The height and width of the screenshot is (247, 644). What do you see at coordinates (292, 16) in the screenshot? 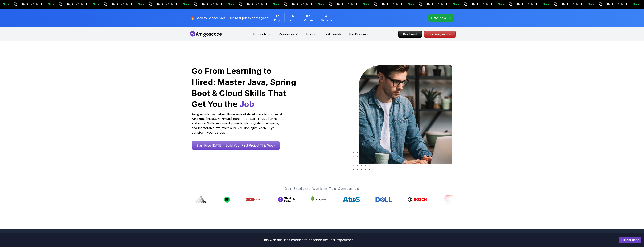
I see `span: 14 Hours` at bounding box center [292, 16].